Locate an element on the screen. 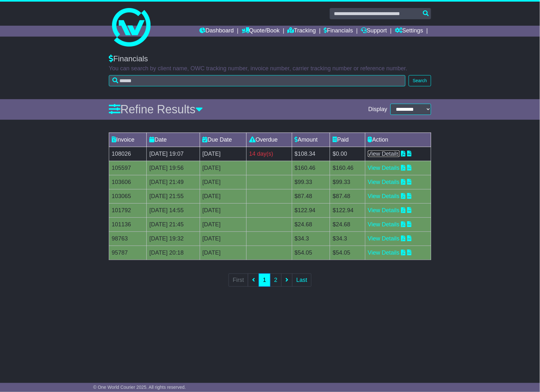 The width and height of the screenshot is (540, 392). td: 98763 is located at coordinates (127, 239).